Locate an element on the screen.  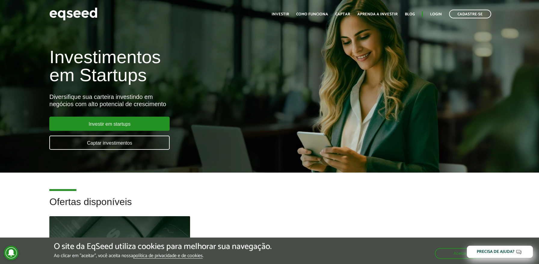
h5: O site da EqSeed utiliza cookies para melhorar sua navegação. is located at coordinates (163, 247).